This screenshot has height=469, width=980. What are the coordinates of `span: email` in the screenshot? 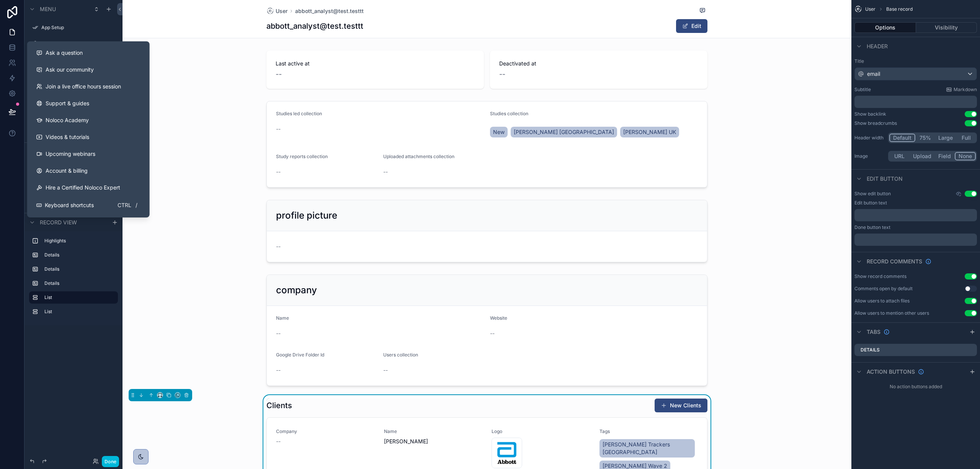 It's located at (873, 74).